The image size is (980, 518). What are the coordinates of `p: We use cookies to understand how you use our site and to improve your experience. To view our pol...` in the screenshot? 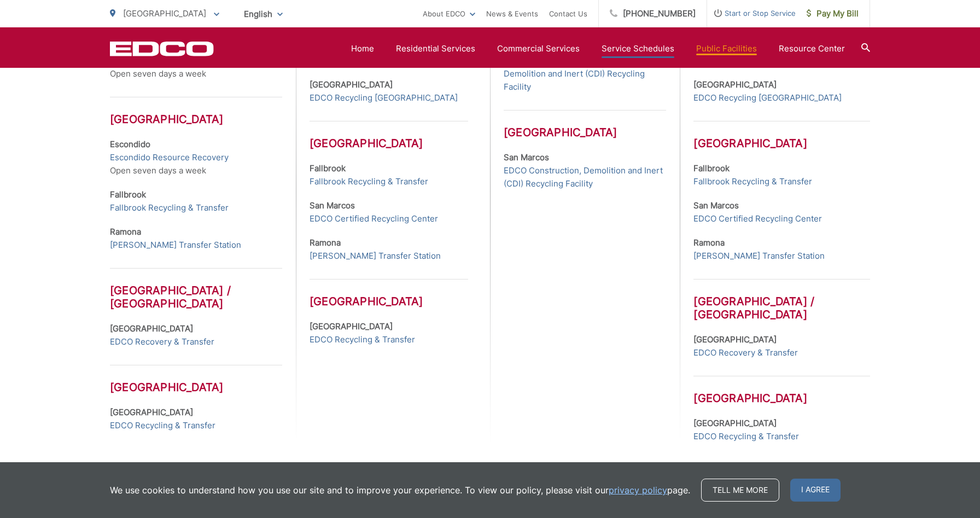 It's located at (399, 490).